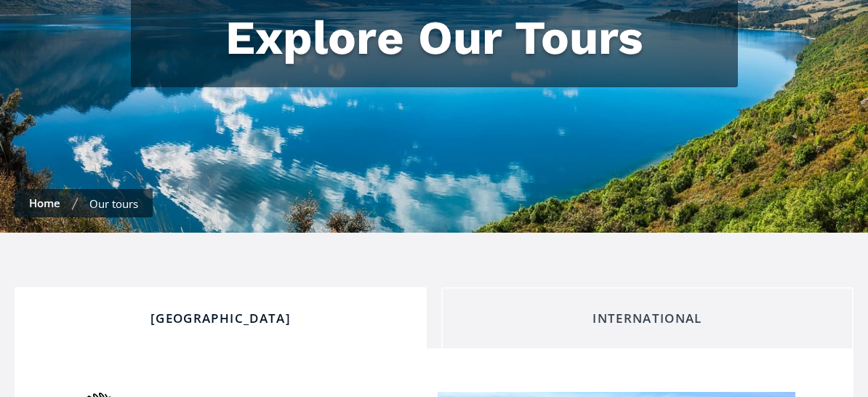 Image resolution: width=868 pixels, height=397 pixels. Describe the element at coordinates (113, 204) in the screenshot. I see `div: Our tours` at that location.